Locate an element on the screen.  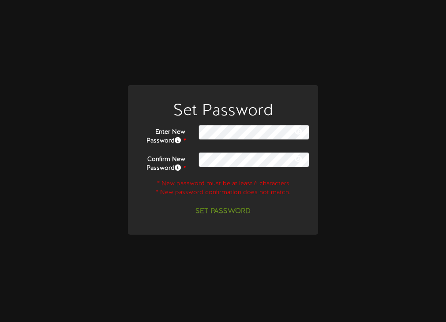
button: Set Password is located at coordinates (223, 211).